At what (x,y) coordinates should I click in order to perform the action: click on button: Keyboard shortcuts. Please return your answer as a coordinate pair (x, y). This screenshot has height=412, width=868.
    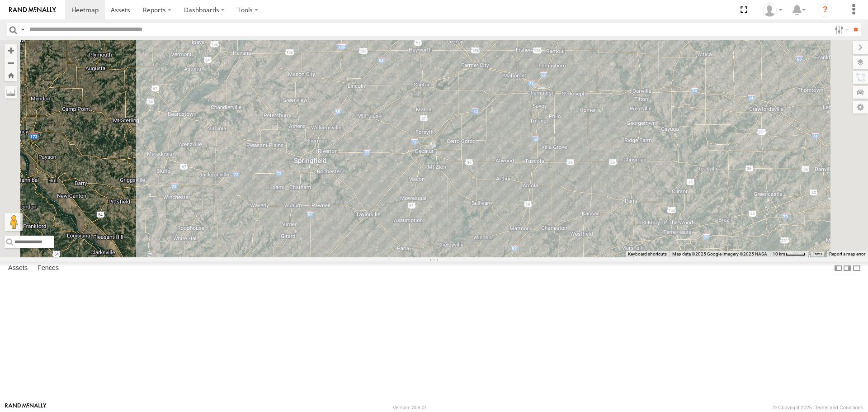
    Looking at the image, I should click on (648, 254).